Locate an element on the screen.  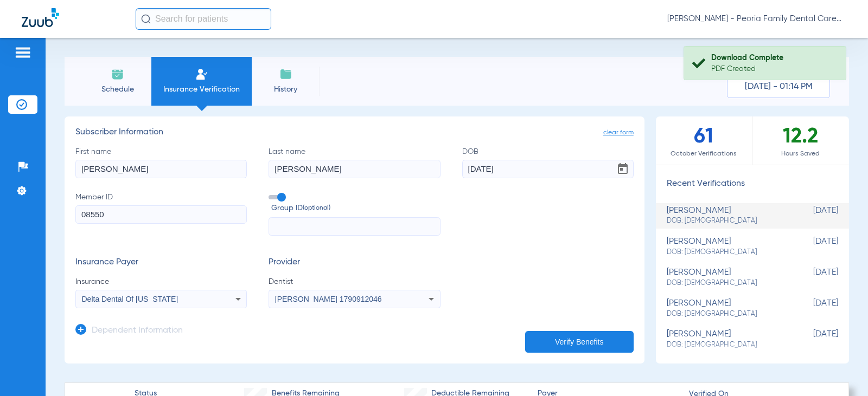
span: Hours Saved is located at coordinates (801, 154).